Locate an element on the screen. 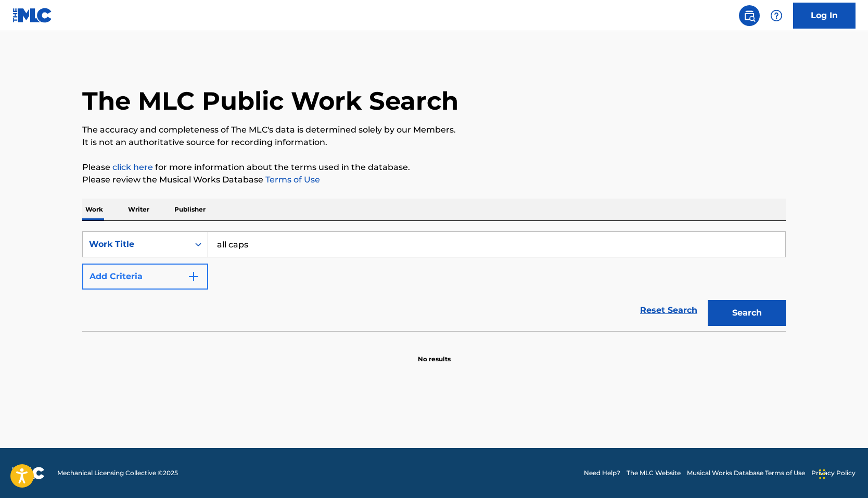 The image size is (868, 498). p: No results is located at coordinates (434, 353).